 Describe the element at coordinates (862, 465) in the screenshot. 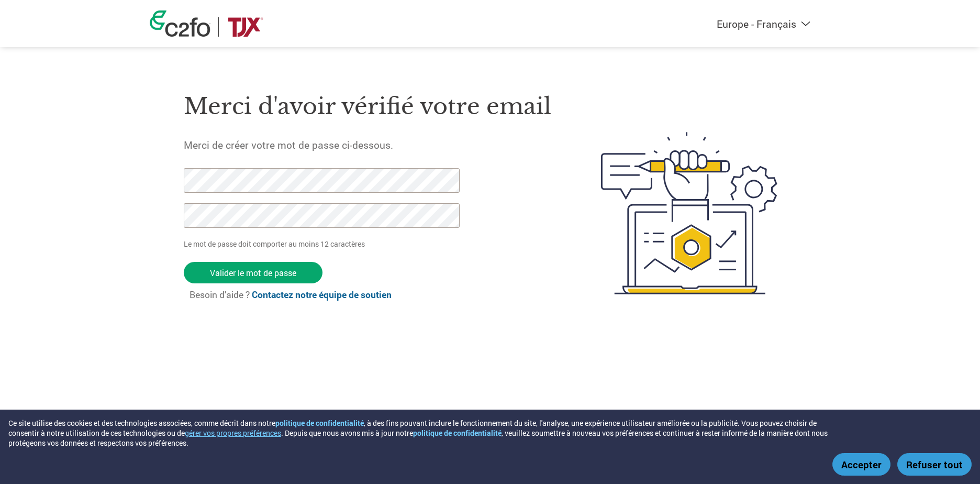

I see `button: Accepter` at that location.